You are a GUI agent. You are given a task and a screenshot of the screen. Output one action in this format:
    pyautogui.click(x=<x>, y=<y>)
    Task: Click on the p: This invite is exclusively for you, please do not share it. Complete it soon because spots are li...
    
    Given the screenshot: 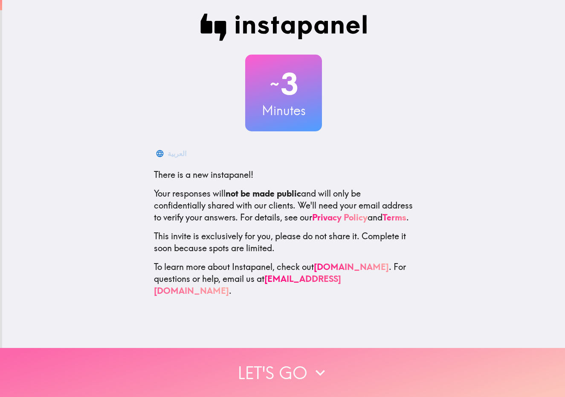 What is the action you would take?
    pyautogui.click(x=284, y=242)
    